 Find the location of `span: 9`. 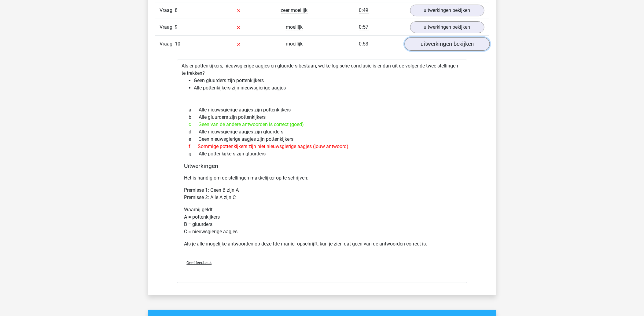

span: 9 is located at coordinates (176, 27).